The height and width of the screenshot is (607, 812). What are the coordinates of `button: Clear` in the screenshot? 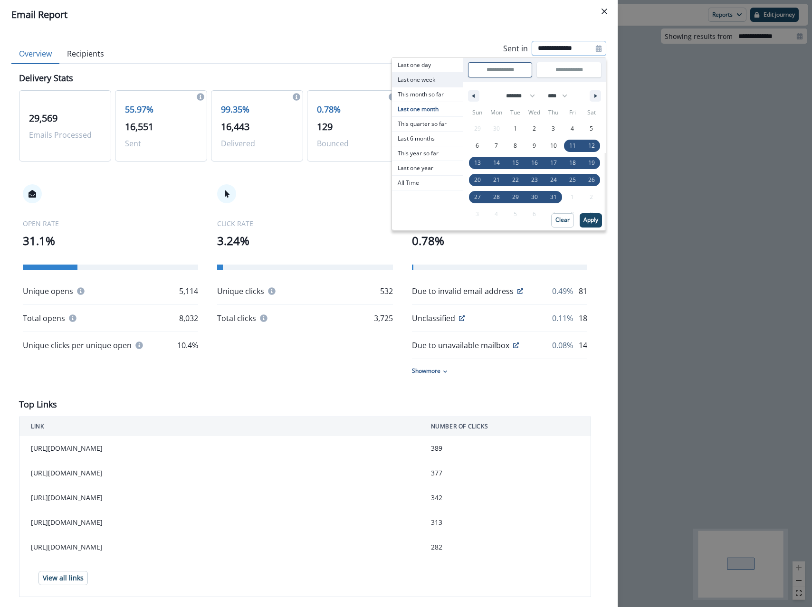 It's located at (563, 221).